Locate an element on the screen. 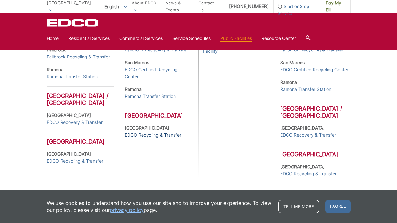  a: Service Schedules is located at coordinates (191, 38).